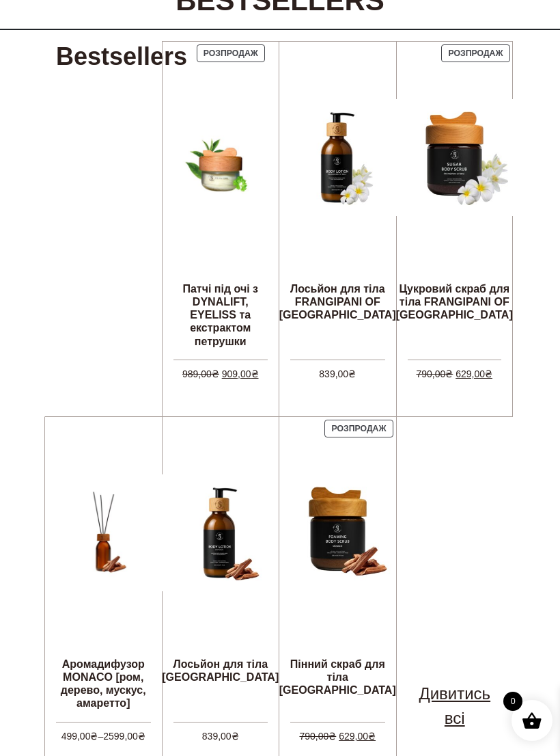 Image resolution: width=560 pixels, height=756 pixels. Describe the element at coordinates (455, 706) in the screenshot. I see `a: Дивитись всі` at that location.